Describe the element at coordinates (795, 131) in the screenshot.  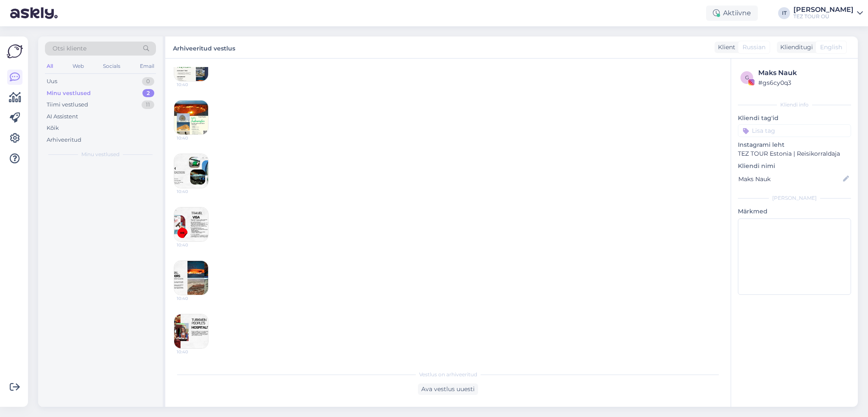
I see `input: Lisa tag` at that location.